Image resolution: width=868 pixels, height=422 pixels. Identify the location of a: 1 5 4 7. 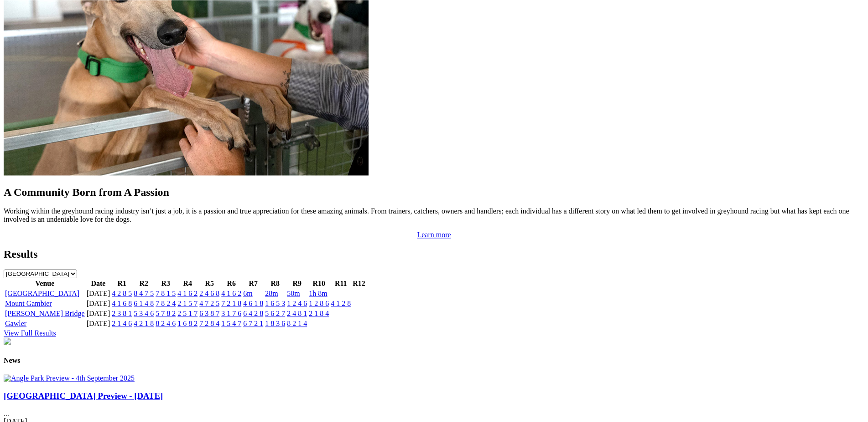
(231, 324).